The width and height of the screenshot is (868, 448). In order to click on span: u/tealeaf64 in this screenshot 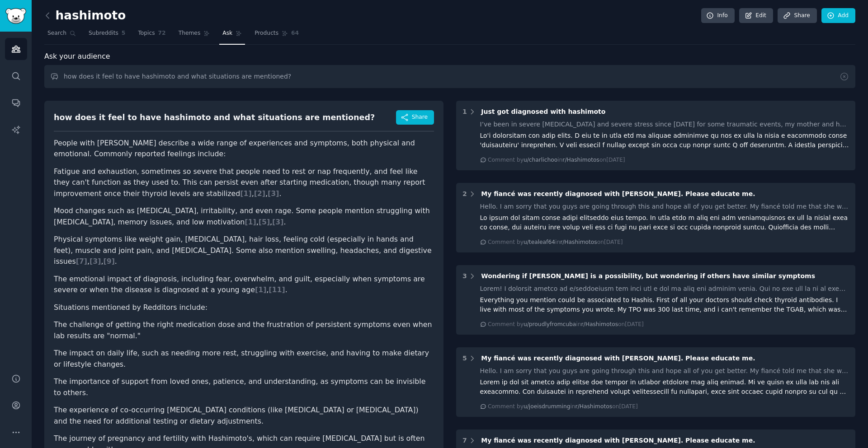, I will do `click(539, 242)`.